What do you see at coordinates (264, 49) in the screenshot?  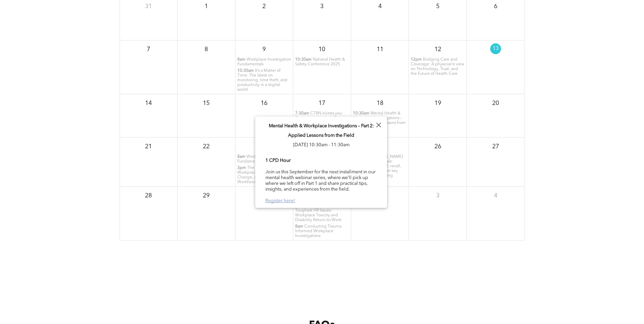 I see `p: 9` at bounding box center [264, 49].